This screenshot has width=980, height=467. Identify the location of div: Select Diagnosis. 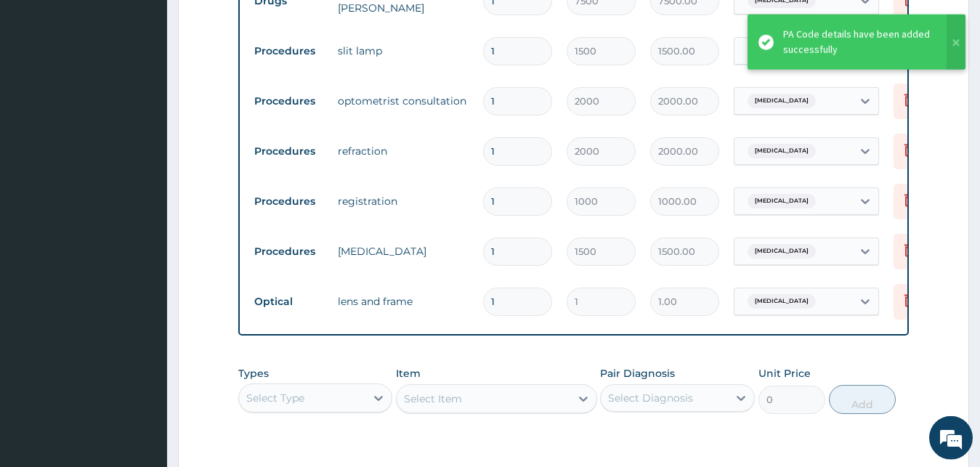
(650, 398).